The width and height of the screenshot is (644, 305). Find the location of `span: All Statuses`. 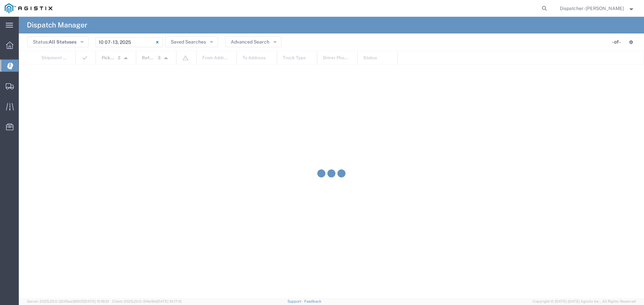

span: All Statuses is located at coordinates (62, 42).